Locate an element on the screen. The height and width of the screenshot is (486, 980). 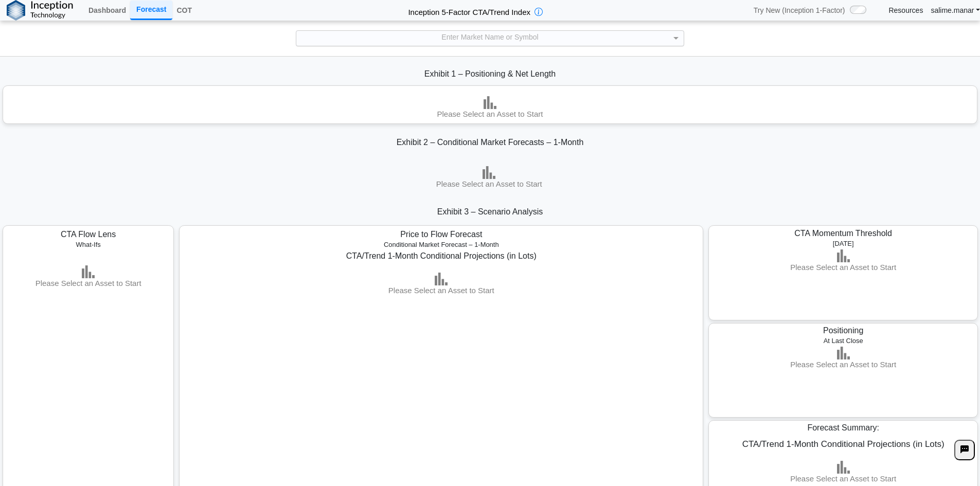
a: Forecast is located at coordinates (151, 10).